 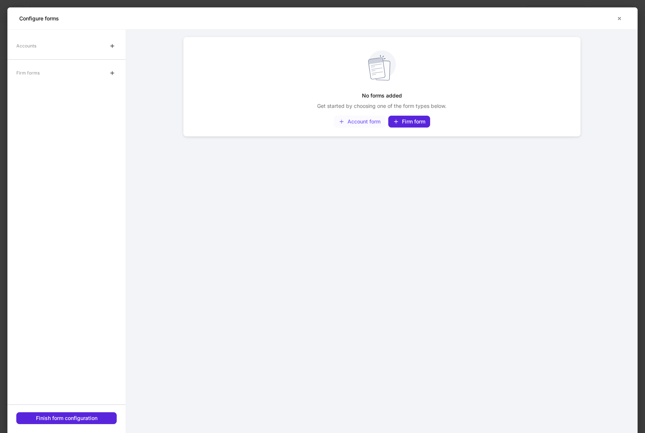 I want to click on p: Get started by choosing one of the form types below., so click(x=382, y=106).